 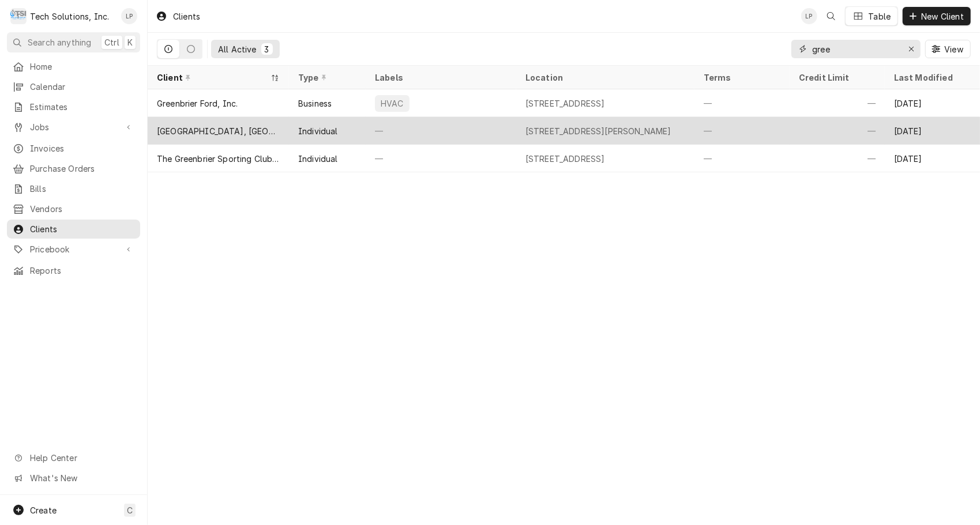 What do you see at coordinates (82, 209) in the screenshot?
I see `span: Vendors` at bounding box center [82, 209].